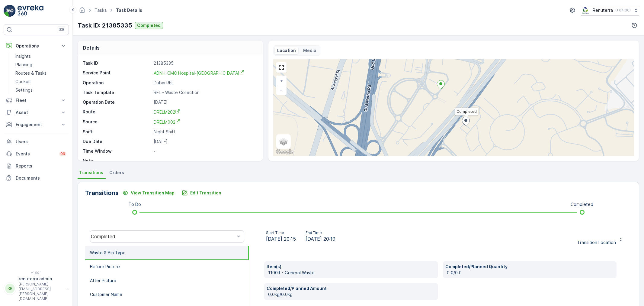 This screenshot has width=644, height=306. I want to click on span: Orders, so click(117, 173).